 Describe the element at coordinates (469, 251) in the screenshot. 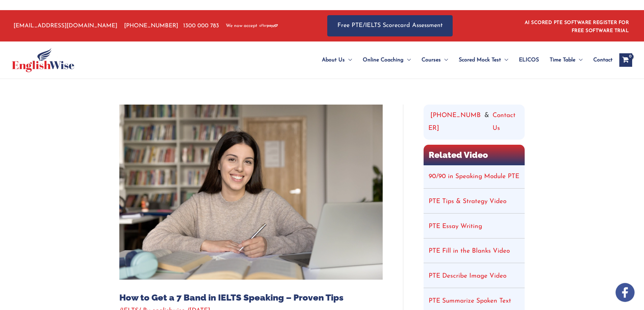

I see `a: PTE Fill in the Blanks Video` at that location.